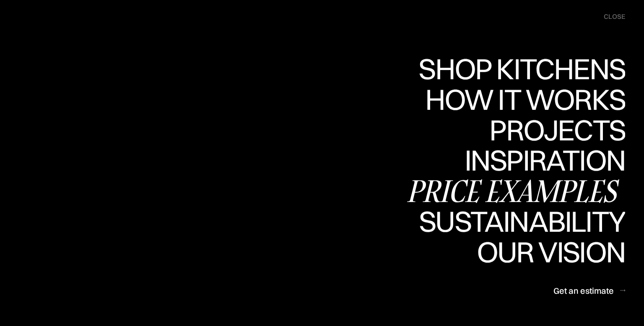 Image resolution: width=644 pixels, height=326 pixels. I want to click on div: close, so click(614, 17).